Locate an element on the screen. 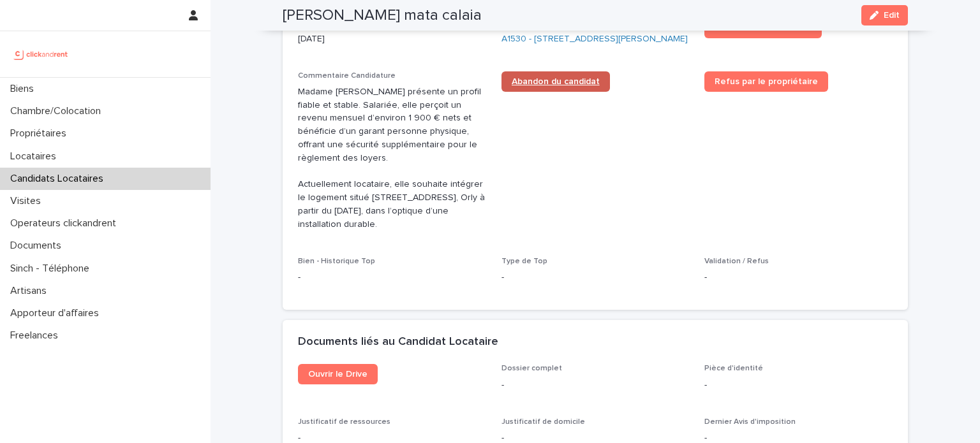 This screenshot has height=443, width=980. button: Edit is located at coordinates (884, 15).